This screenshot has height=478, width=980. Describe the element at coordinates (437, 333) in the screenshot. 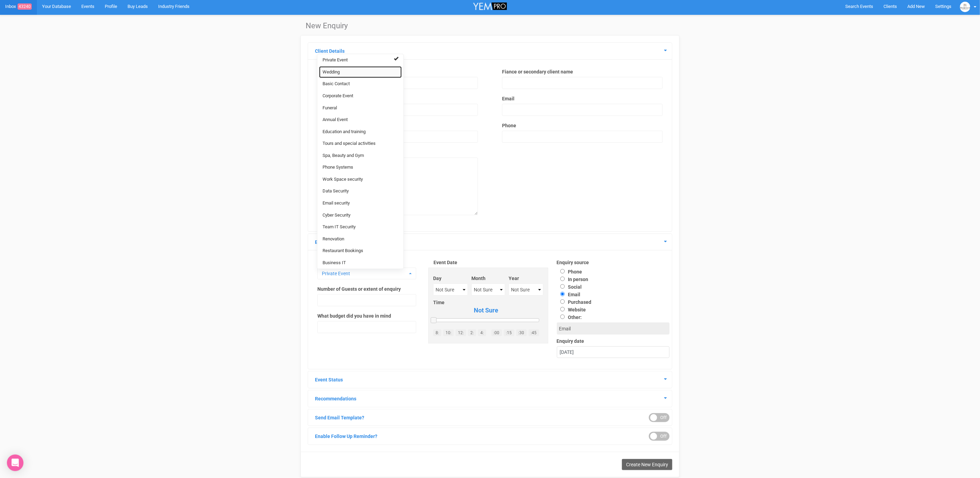

I see `a: 8:` at that location.